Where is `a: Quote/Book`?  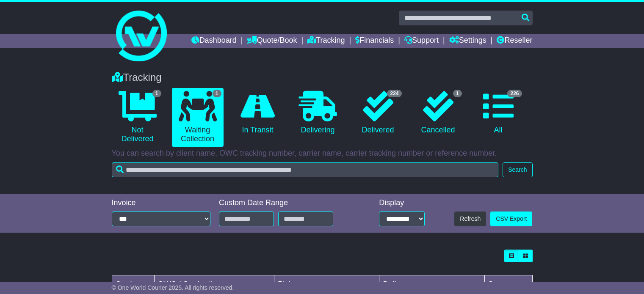 a: Quote/Book is located at coordinates (272, 41).